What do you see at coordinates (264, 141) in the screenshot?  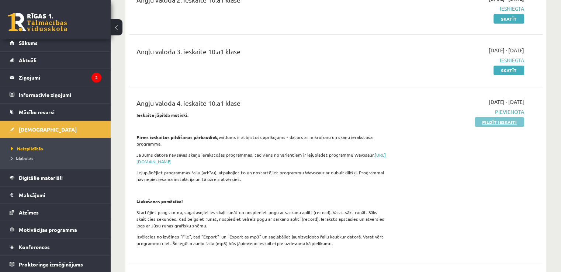 I see `p: vai Jums ir atbilstošs aprīkojums - dators ar mikrofonu un skaņu ierakstoša programma.` at bounding box center [264, 141].